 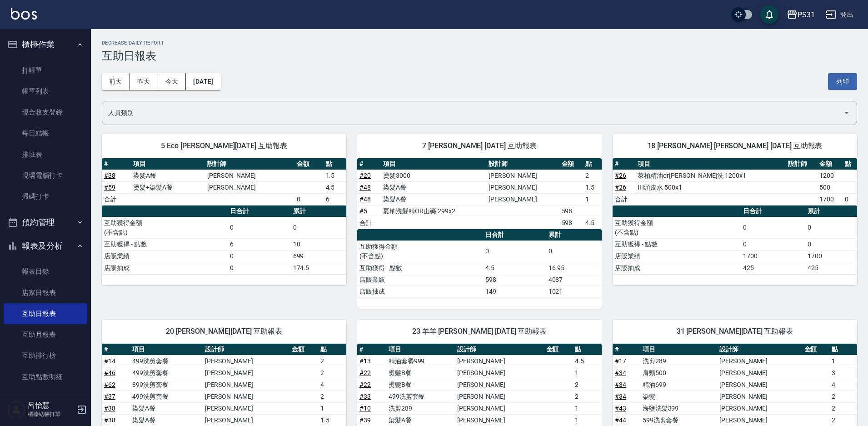 I want to click on td: 149, so click(x=514, y=291).